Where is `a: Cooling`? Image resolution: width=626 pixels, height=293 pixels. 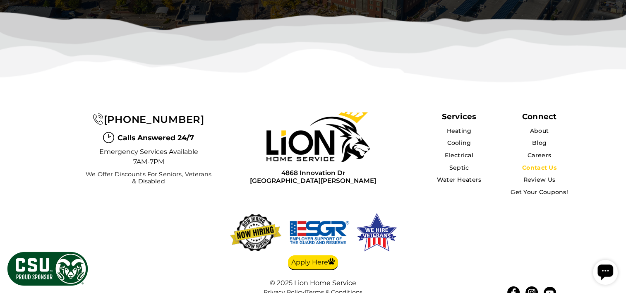
a: Cooling is located at coordinates (459, 143).